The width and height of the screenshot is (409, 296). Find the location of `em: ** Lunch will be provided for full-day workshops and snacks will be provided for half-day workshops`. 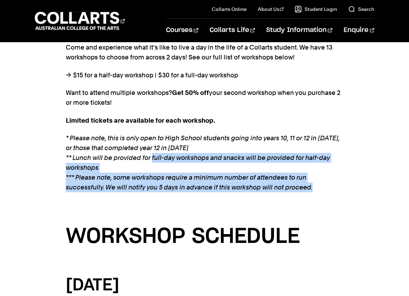

em: ** Lunch will be provided for full-day workshops and snacks will be provided for half-day workshops is located at coordinates (198, 163).